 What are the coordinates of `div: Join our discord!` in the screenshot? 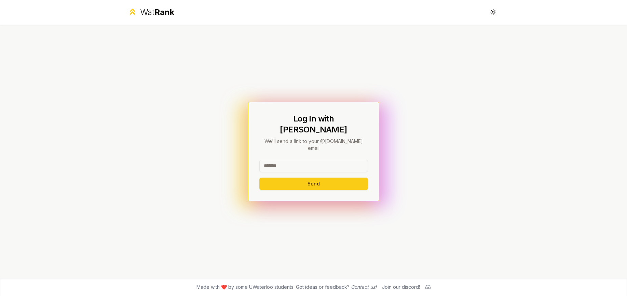 It's located at (401, 287).